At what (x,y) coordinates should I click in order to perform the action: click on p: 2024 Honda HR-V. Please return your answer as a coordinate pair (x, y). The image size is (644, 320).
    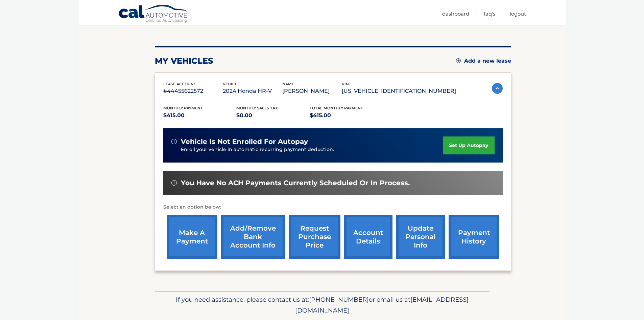
    Looking at the image, I should click on (253, 91).